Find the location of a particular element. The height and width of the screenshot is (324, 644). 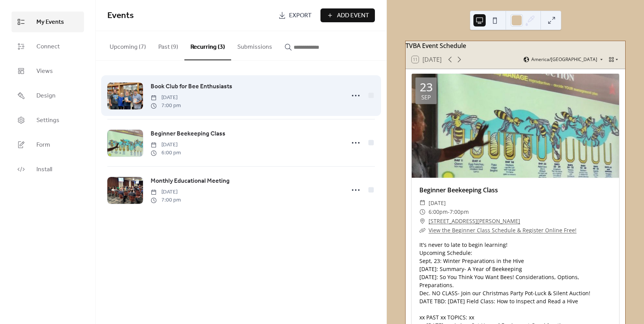

a: Form is located at coordinates (48, 145).